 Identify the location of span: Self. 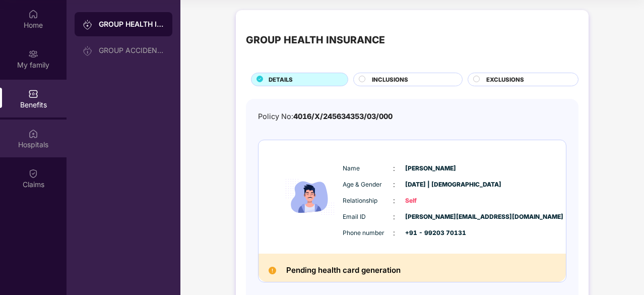
(430, 201).